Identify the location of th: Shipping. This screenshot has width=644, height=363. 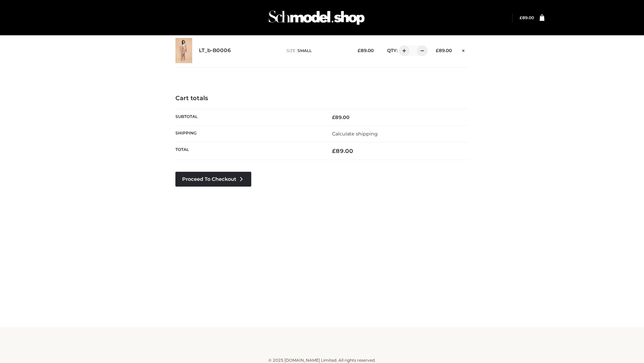
(249, 134).